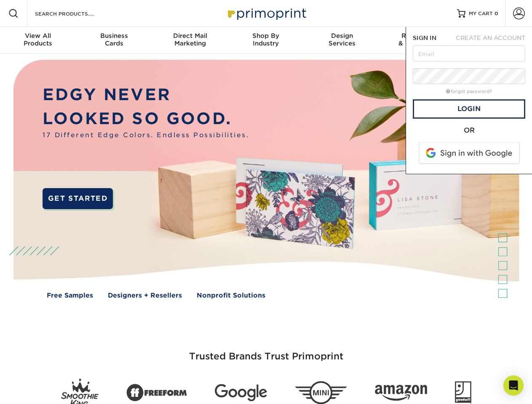 The height and width of the screenshot is (404, 532). Describe the element at coordinates (469, 53) in the screenshot. I see `input: Email` at that location.